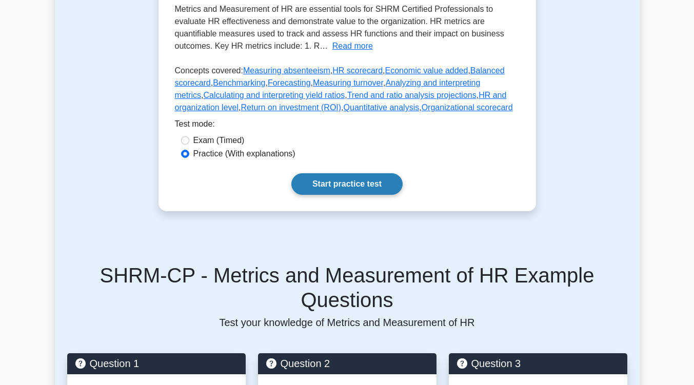 Image resolution: width=694 pixels, height=385 pixels. What do you see at coordinates (382, 107) in the screenshot?
I see `a: Quantitative analysis` at bounding box center [382, 107].